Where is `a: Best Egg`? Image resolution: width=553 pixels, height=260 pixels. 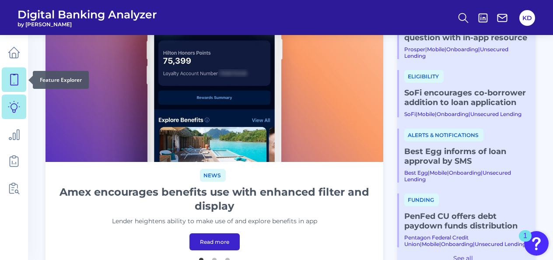
a: Best Egg is located at coordinates (416, 172).